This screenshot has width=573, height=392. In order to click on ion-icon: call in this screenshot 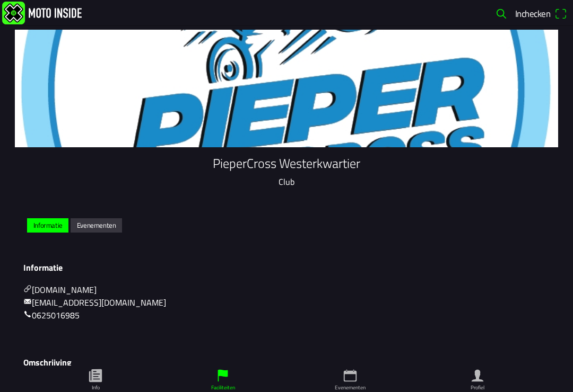, I will do `click(27, 315)`.